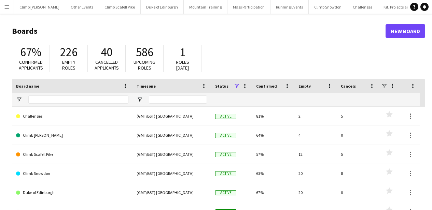 This screenshot has width=432, height=210. I want to click on div: 8, so click(358, 173).